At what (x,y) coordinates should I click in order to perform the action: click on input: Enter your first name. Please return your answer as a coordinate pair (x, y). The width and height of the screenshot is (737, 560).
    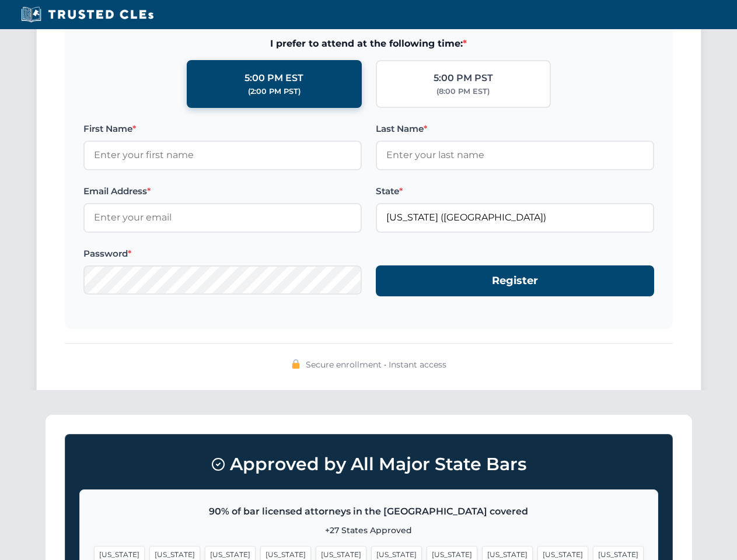
    Looking at the image, I should click on (222, 155).